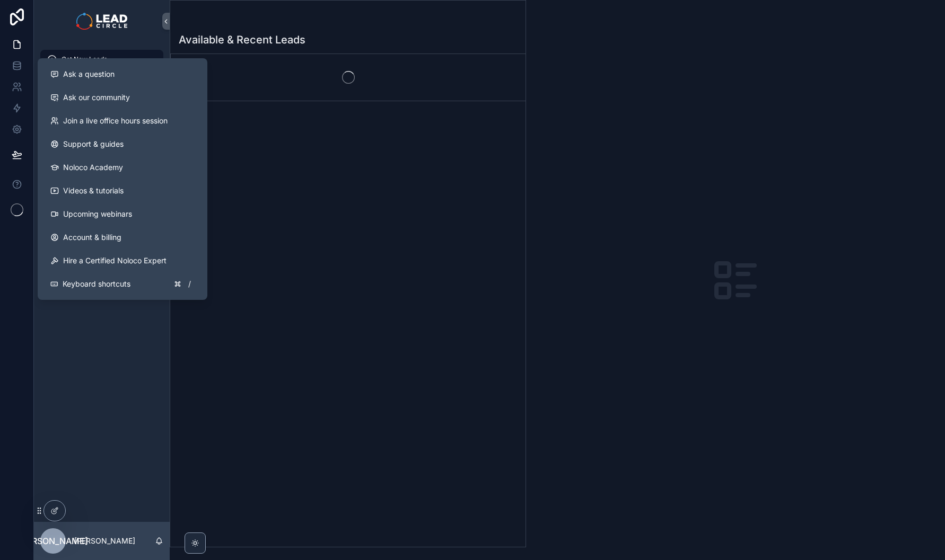 This screenshot has height=560, width=945. I want to click on span: Account & billing, so click(92, 237).